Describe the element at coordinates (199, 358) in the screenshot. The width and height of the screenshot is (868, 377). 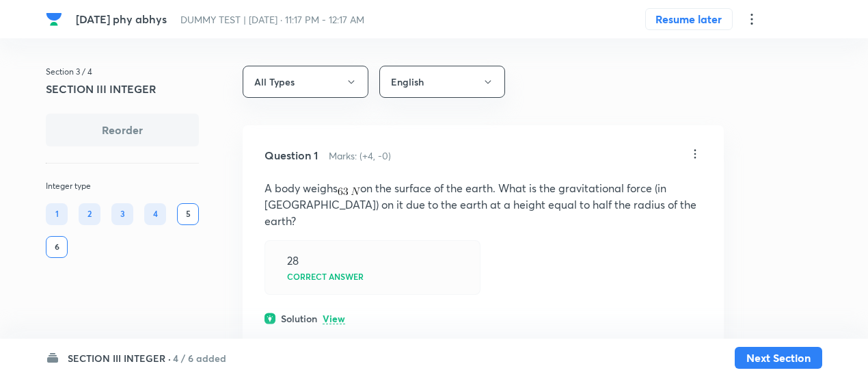
I see `h6: 4 / 6 added` at that location.